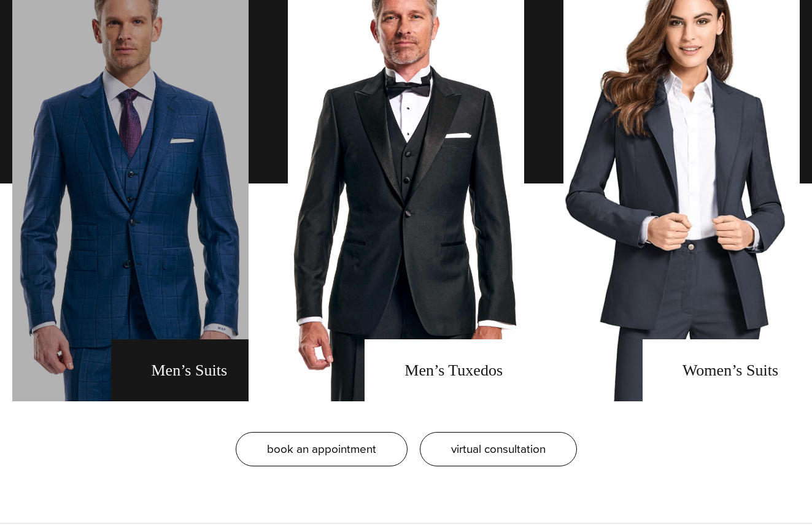 This screenshot has width=812, height=532. What do you see at coordinates (322, 449) in the screenshot?
I see `a: book an appointment` at bounding box center [322, 449].